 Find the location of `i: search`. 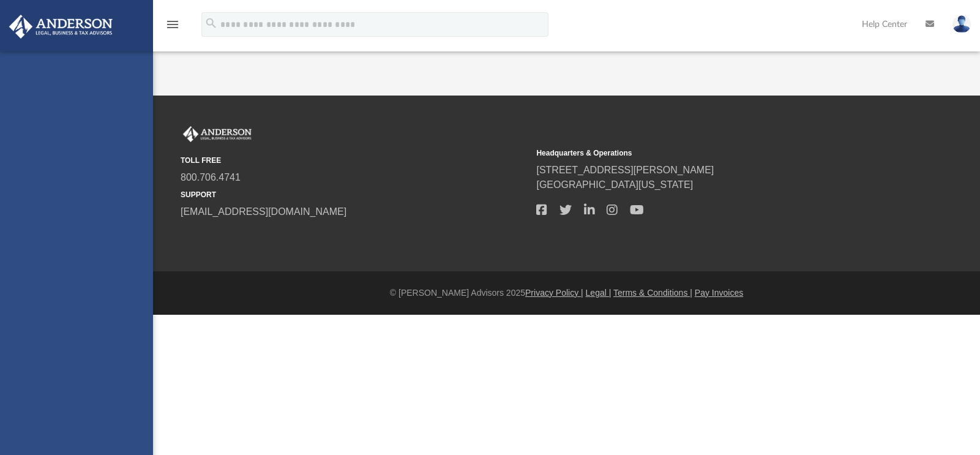

i: search is located at coordinates (211, 23).